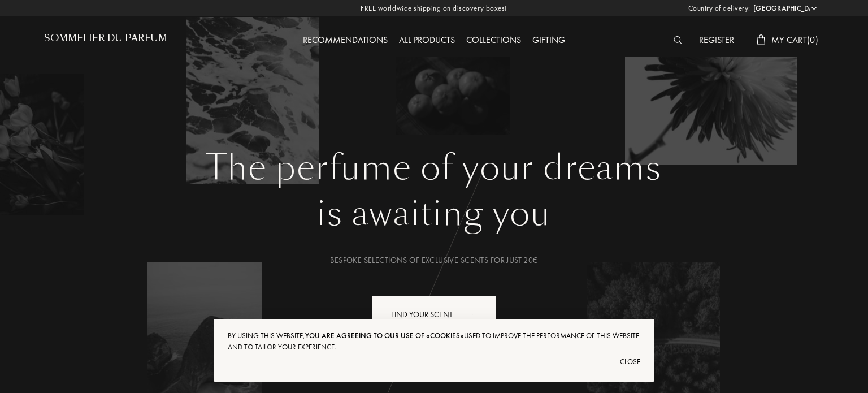 This screenshot has height=393, width=868. What do you see at coordinates (480, 314) in the screenshot?
I see `div: animation` at bounding box center [480, 314].